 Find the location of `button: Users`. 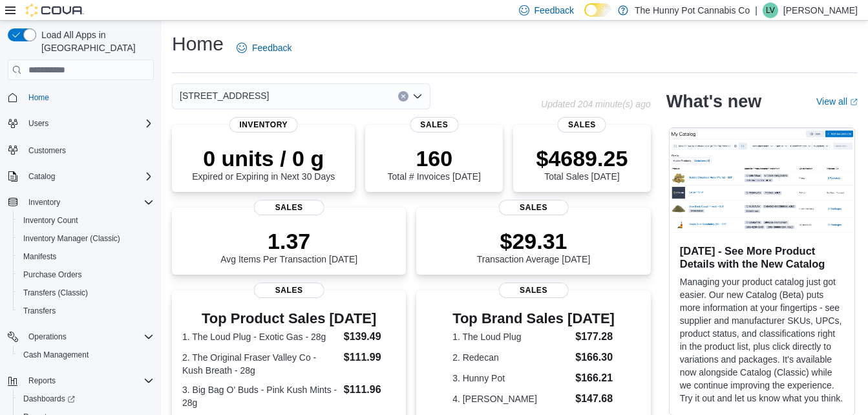

button: Users is located at coordinates (81, 124).